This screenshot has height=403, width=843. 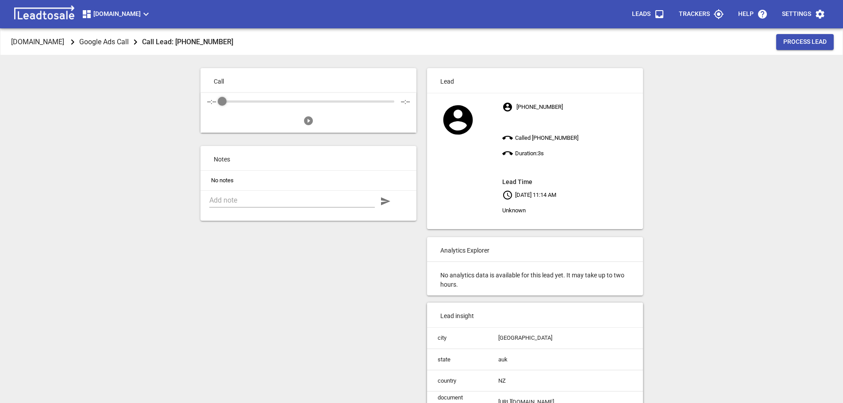 I want to click on p: Notes, so click(x=308, y=158).